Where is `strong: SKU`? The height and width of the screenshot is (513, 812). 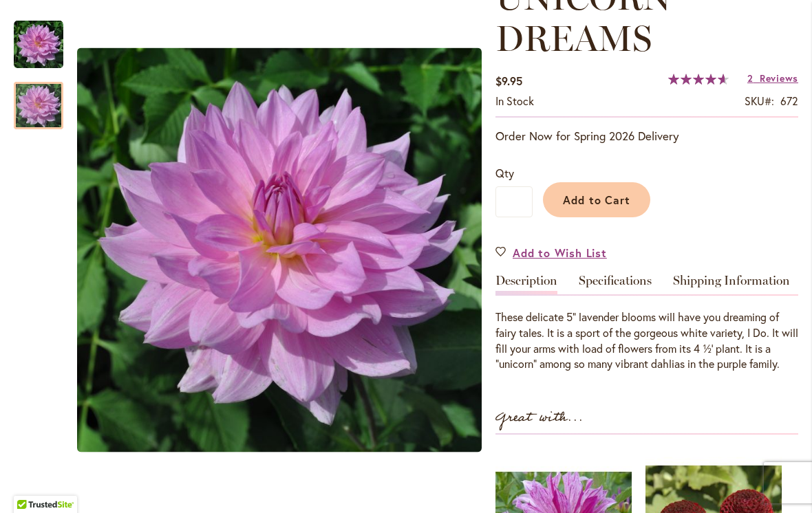 strong: SKU is located at coordinates (759, 100).